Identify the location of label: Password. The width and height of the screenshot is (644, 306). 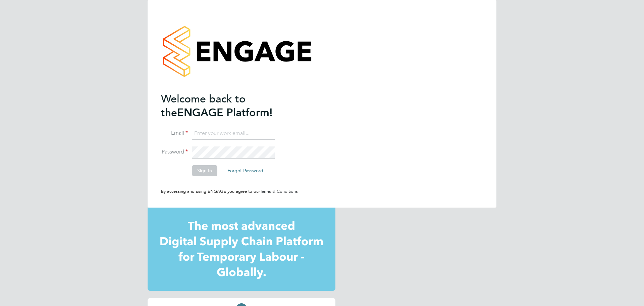
(174, 152).